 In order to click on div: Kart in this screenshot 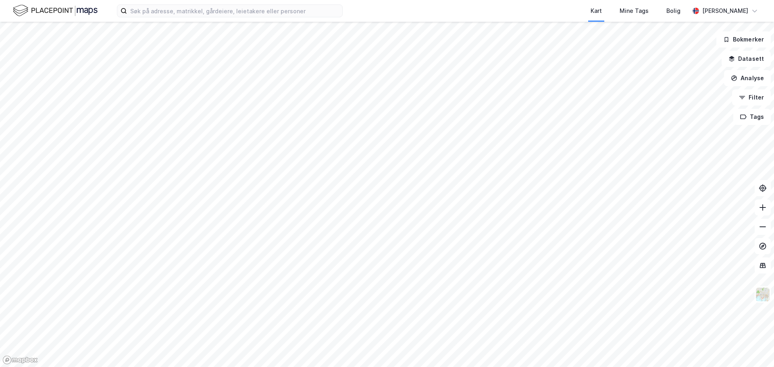, I will do `click(596, 11)`.